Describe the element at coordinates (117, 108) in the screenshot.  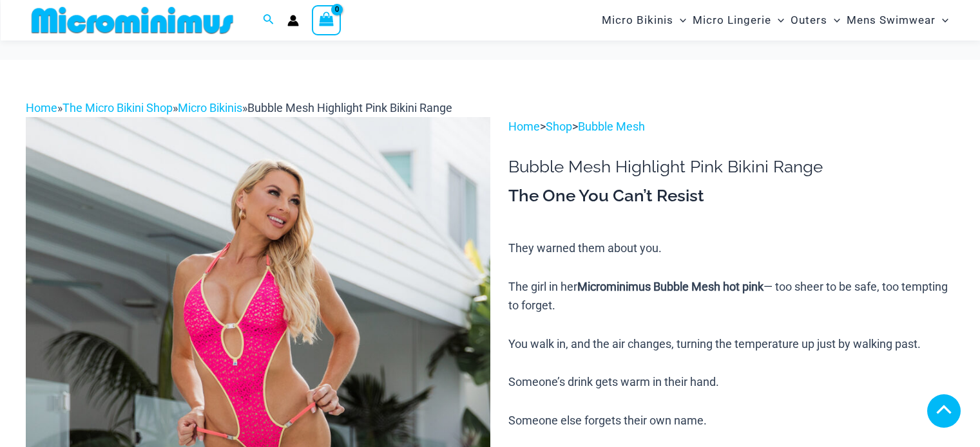
I see `a: The Micro Bikini Shop` at that location.